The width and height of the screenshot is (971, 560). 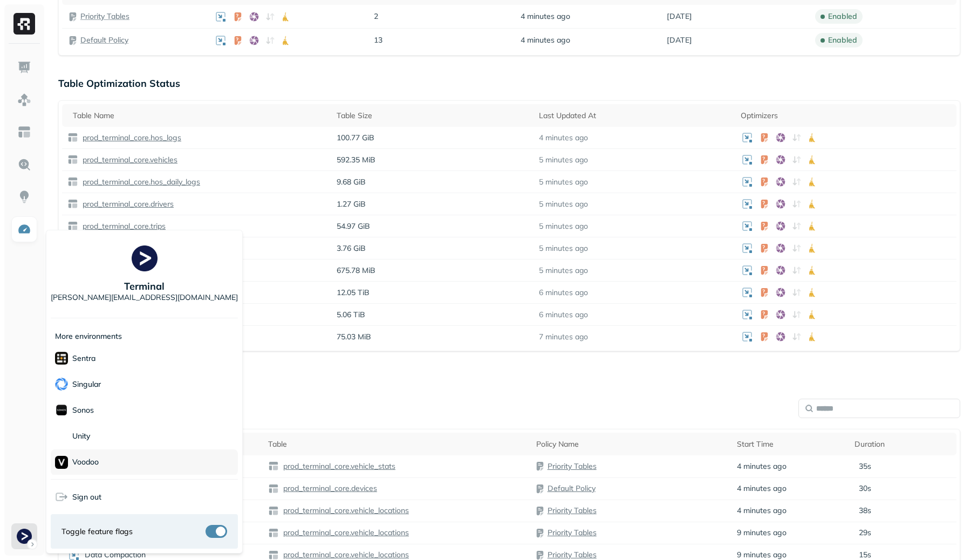 I want to click on img: Terminal, so click(x=144, y=258).